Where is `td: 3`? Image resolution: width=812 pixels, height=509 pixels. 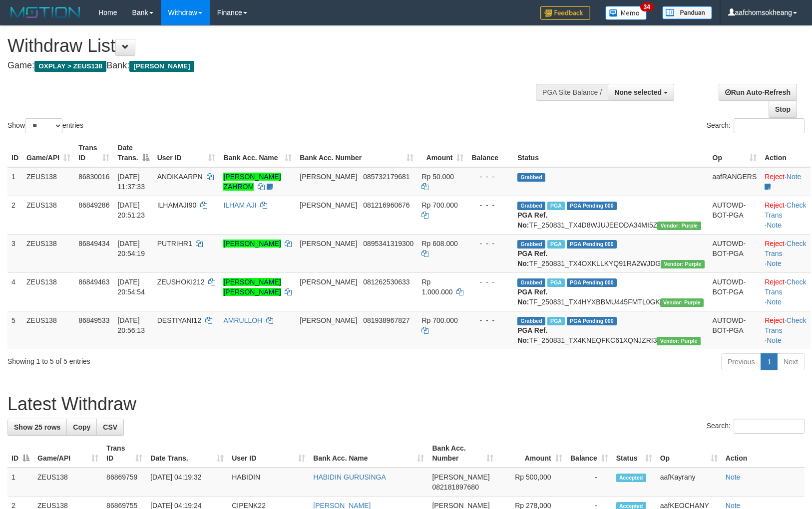
td: 3 is located at coordinates (15, 253).